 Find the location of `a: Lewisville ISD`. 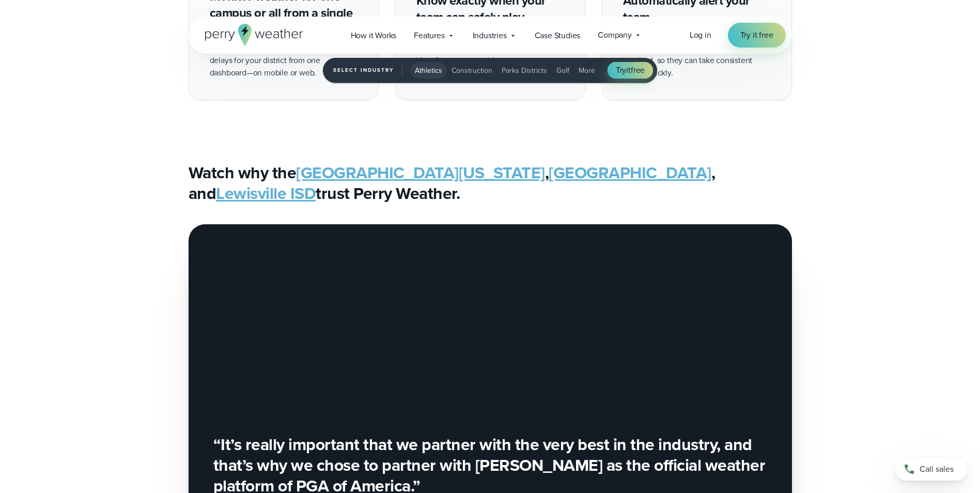

a: Lewisville ISD is located at coordinates (266, 194).